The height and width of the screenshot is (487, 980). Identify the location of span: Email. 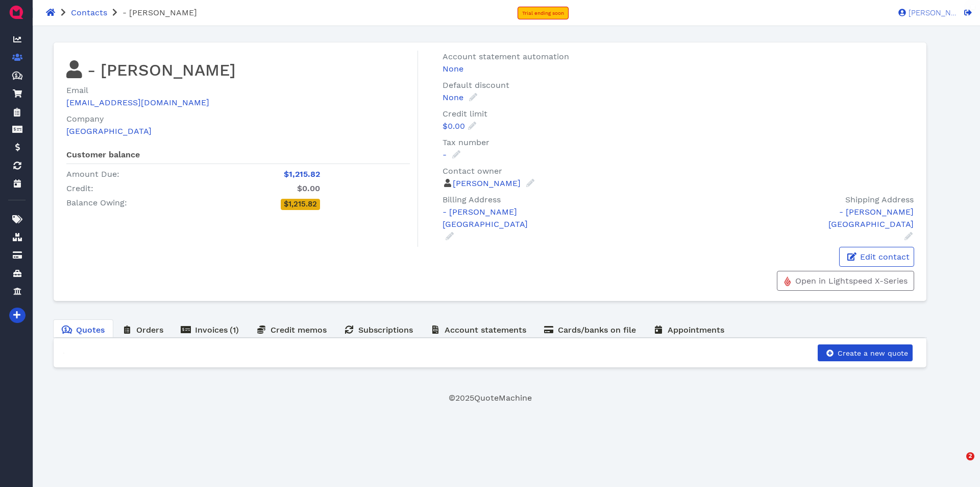
(77, 90).